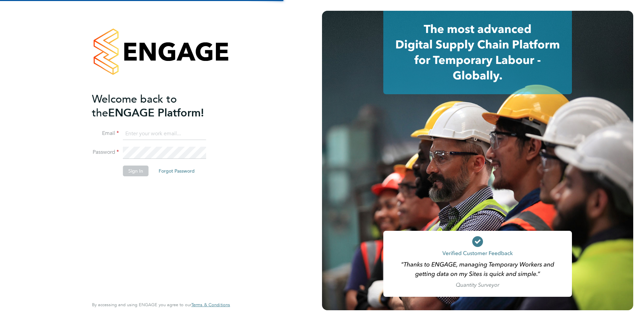 Image resolution: width=644 pixels, height=321 pixels. Describe the element at coordinates (105, 152) in the screenshot. I see `label: Password` at that location.